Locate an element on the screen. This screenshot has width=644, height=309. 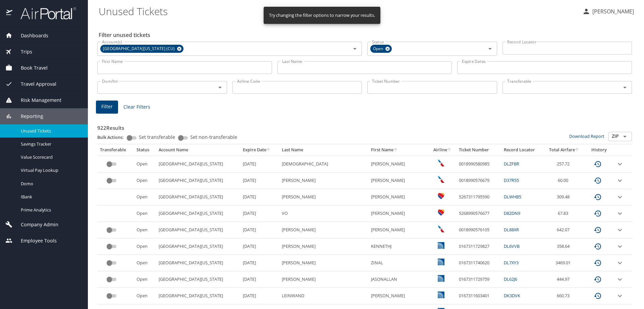
th: Airline is located at coordinates (443, 150).